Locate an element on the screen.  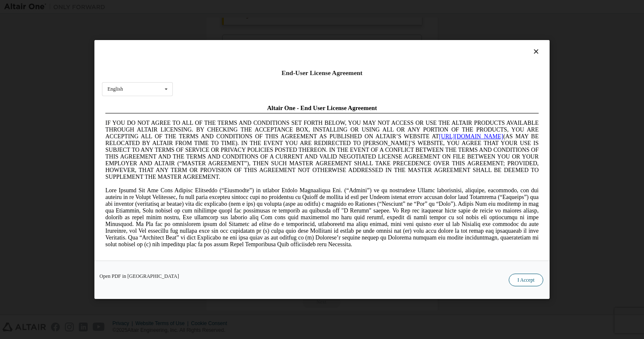
div: English is located at coordinates (115, 89).